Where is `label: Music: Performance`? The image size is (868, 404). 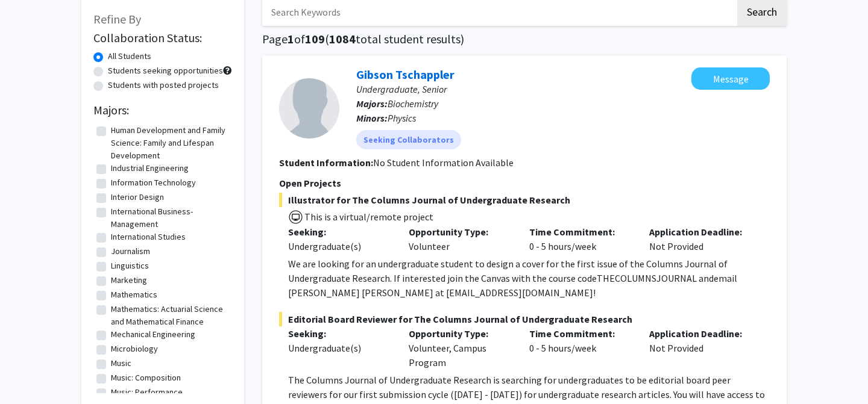 label: Music: Performance is located at coordinates (146, 392).